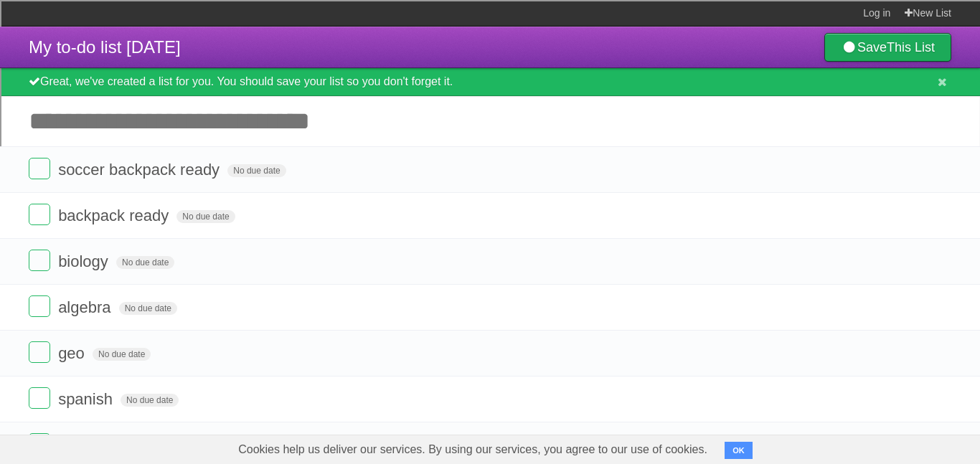 This screenshot has width=980, height=464. I want to click on span: algebra, so click(86, 307).